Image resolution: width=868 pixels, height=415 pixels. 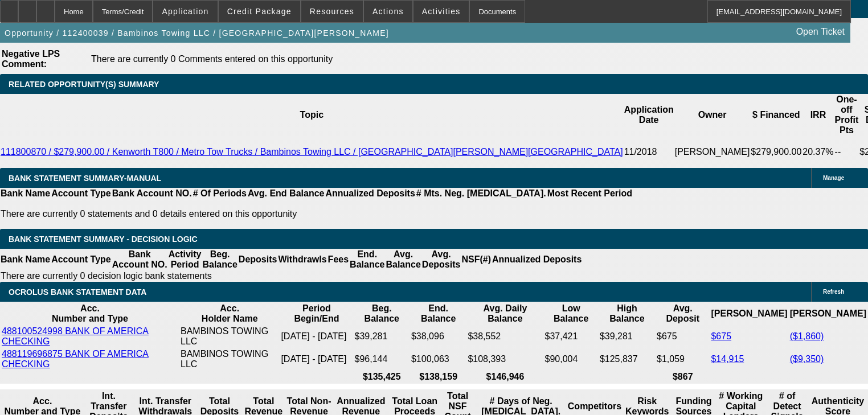 What do you see at coordinates (381, 359) in the screenshot?
I see `td: $96,144` at bounding box center [381, 359].